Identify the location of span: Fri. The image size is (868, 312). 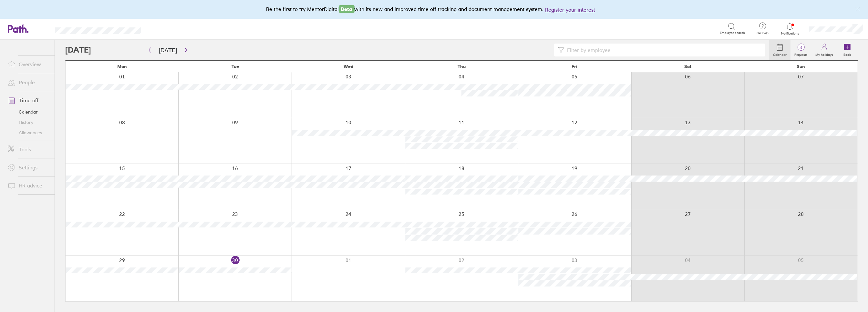
(575, 66).